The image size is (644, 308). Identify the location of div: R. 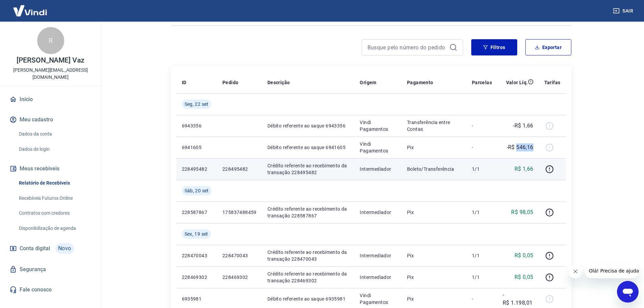
(51, 41).